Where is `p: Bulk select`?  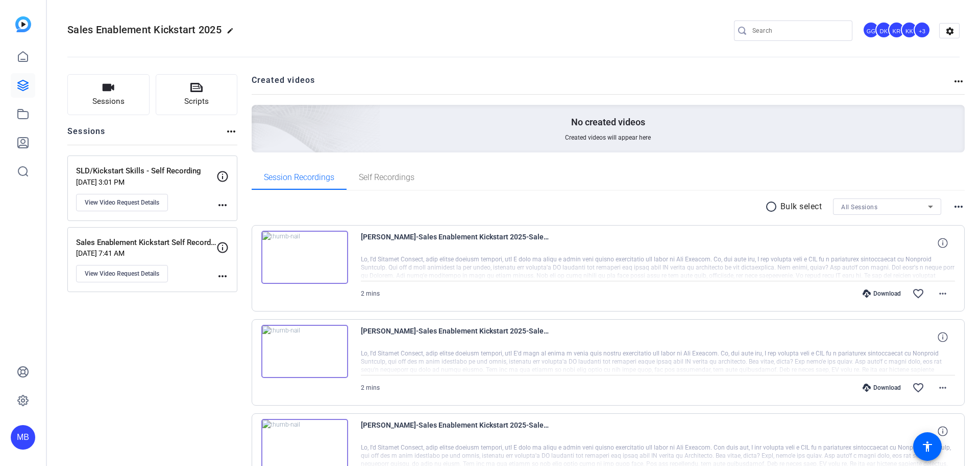 p: Bulk select is located at coordinates (802, 207).